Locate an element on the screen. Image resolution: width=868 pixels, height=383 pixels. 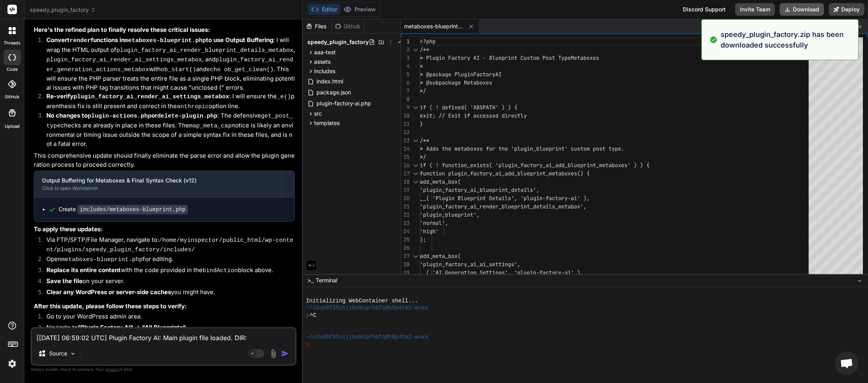
div: Discord Support is located at coordinates (705, 10).